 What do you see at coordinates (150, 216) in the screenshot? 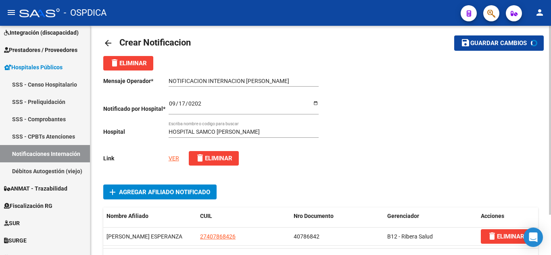
I see `datatable-header-cell: Nombre Afiliado` at bounding box center [150, 216].